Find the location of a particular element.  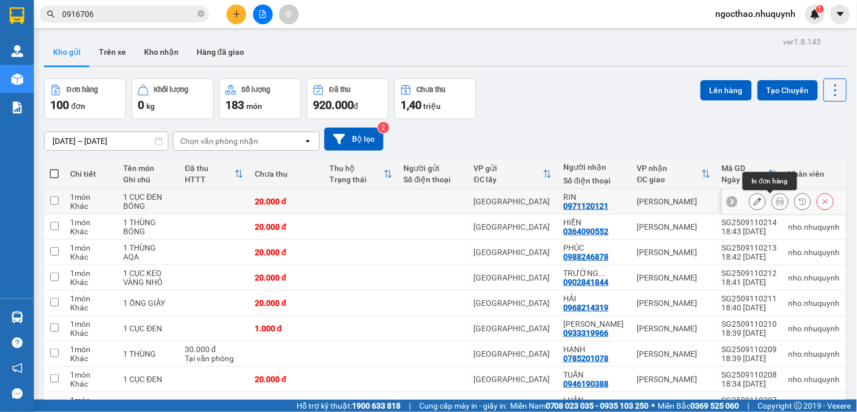

div: HIỀN is located at coordinates (594, 223).